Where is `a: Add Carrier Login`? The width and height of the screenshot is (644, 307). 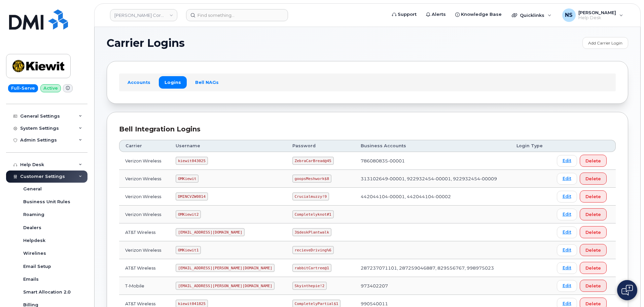 a: Add Carrier Login is located at coordinates (605, 43).